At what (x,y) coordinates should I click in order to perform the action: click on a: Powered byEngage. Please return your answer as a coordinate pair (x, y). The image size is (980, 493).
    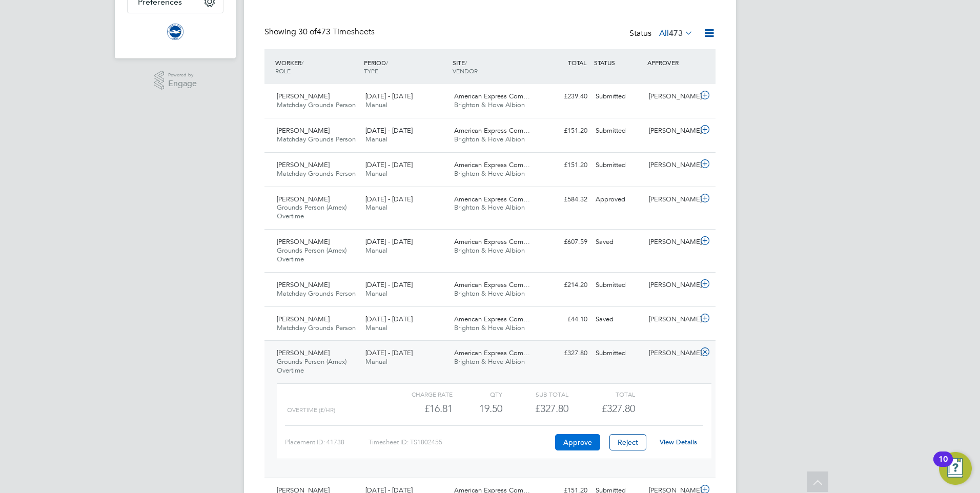
    Looking at the image, I should click on (175, 80).